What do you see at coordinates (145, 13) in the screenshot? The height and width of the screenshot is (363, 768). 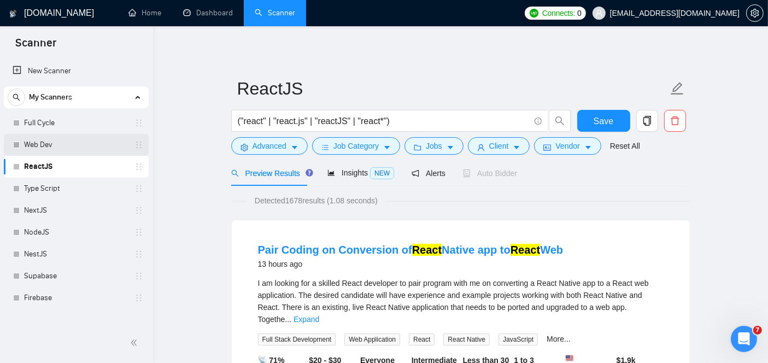 I see `a: homeHome` at bounding box center [145, 13].